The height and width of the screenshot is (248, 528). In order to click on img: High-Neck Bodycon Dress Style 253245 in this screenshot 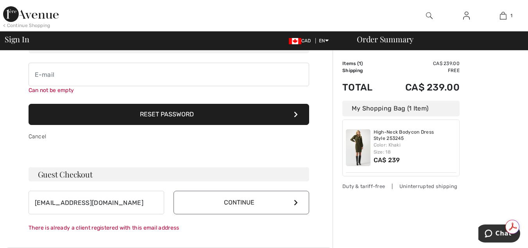, I will do `click(358, 147)`.